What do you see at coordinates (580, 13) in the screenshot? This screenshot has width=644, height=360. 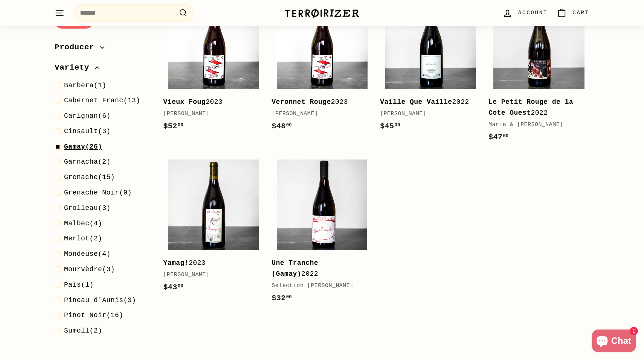 I see `span: Cart` at bounding box center [580, 13].